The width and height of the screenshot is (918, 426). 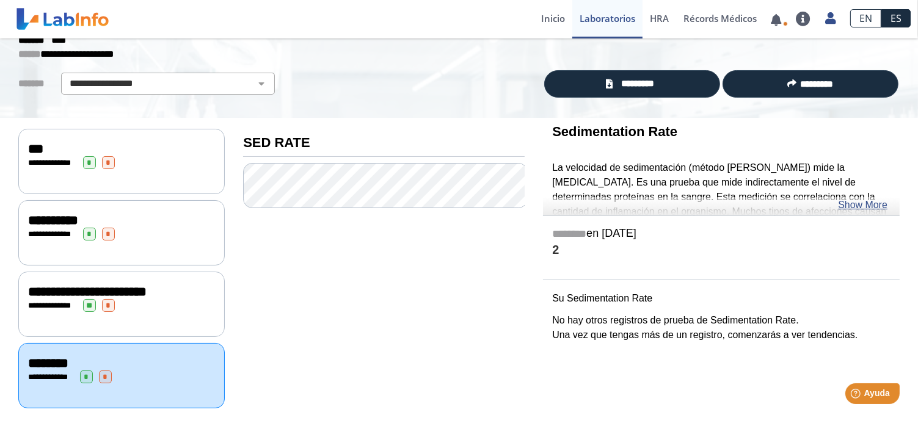 I want to click on span: Ayuda, so click(x=68, y=15).